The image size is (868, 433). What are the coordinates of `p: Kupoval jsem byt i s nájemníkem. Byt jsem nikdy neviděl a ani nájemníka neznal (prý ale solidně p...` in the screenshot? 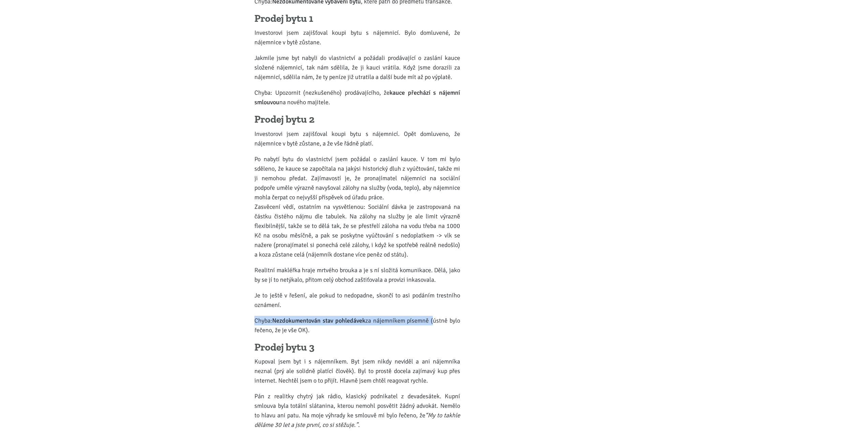 It's located at (357, 371).